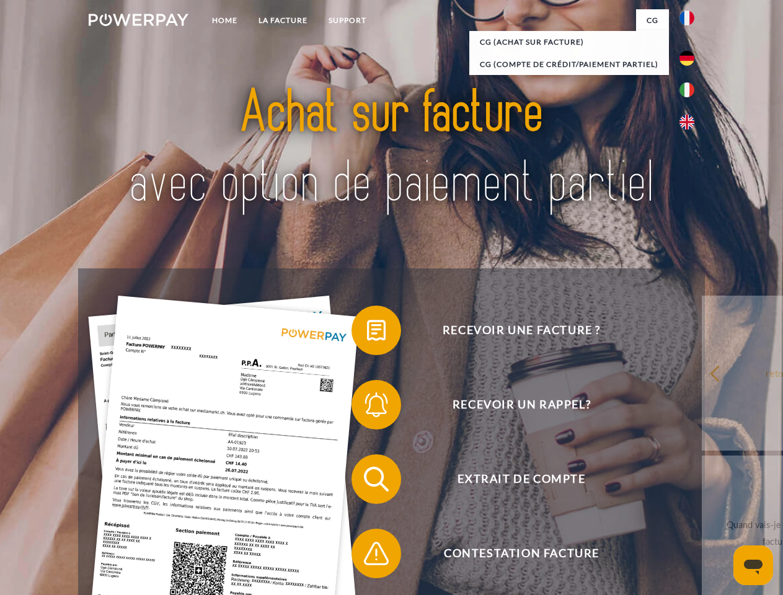 This screenshot has width=783, height=595. Describe the element at coordinates (569, 42) in the screenshot. I see `a: CG (achat sur facture)` at that location.